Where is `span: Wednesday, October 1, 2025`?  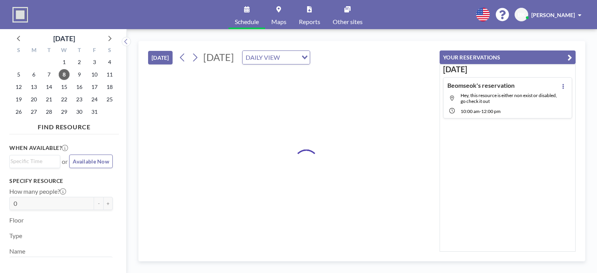
span: Wednesday, October 1, 2025 is located at coordinates (64, 62).